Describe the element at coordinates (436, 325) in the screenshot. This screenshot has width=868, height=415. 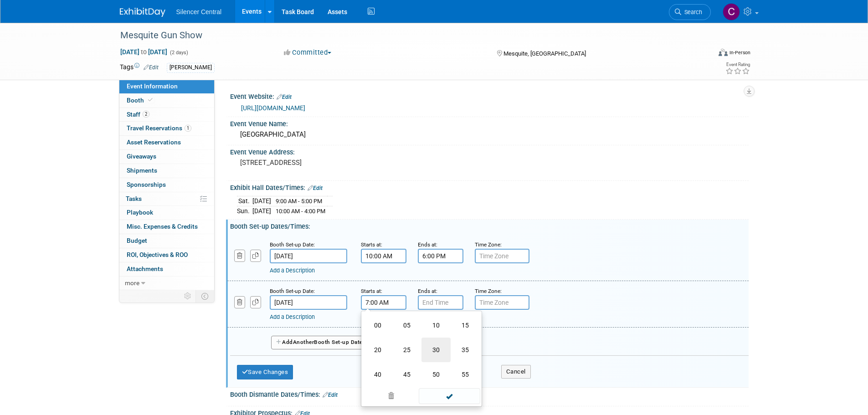
I see `td: 10` at that location.